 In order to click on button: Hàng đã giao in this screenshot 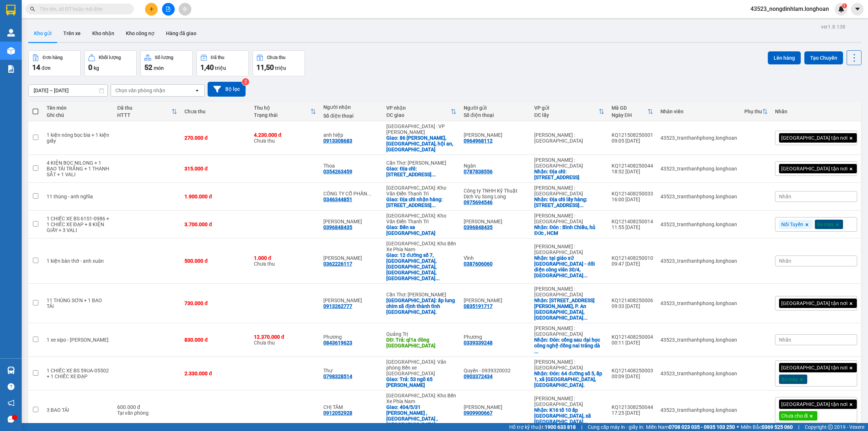, I will do `click(181, 33)`.